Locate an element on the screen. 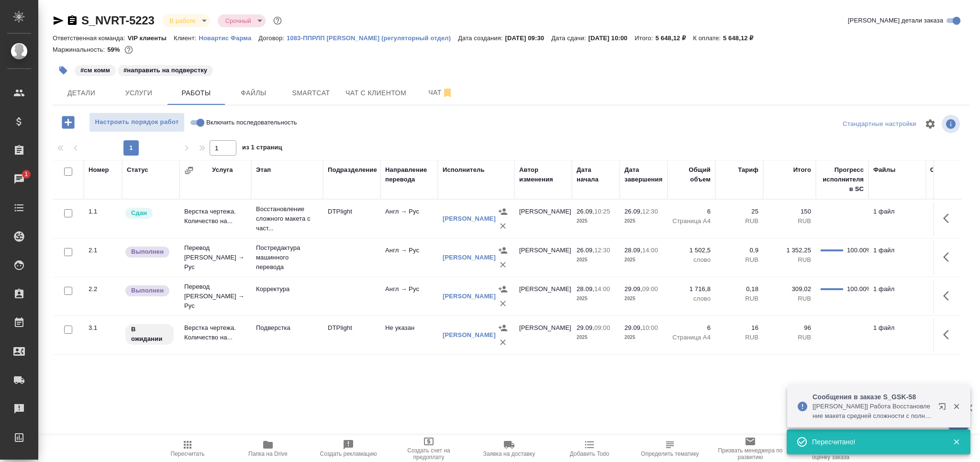 The width and height of the screenshot is (980, 462). div: Услуга is located at coordinates (222, 170).